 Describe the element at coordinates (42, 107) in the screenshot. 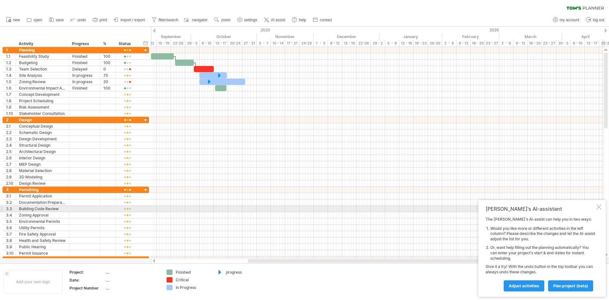

I see `div: Risk Assessment` at that location.